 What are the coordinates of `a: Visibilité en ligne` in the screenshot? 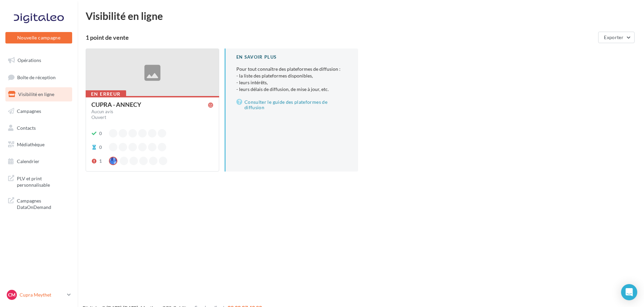 It's located at (39, 94).